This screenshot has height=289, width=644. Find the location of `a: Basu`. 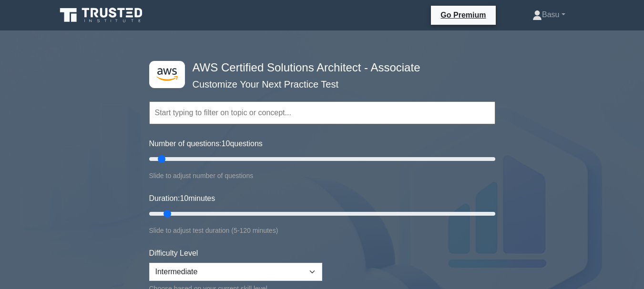

a: Basu is located at coordinates (549, 15).